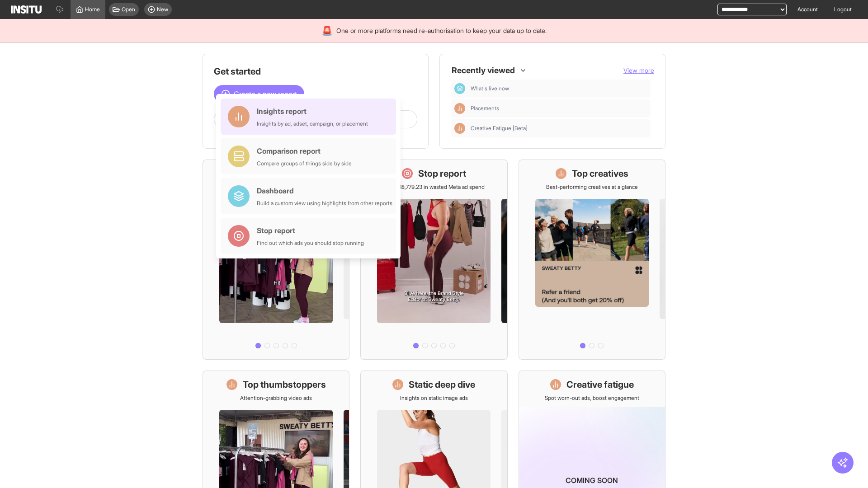 The image size is (868, 488). Describe the element at coordinates (92, 10) in the screenshot. I see `span: Home` at that location.